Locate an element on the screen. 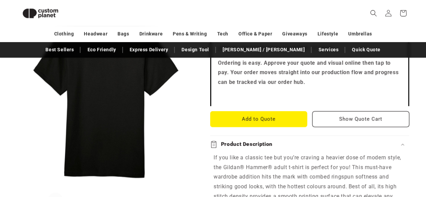  a: Quick Quote is located at coordinates (366, 49).